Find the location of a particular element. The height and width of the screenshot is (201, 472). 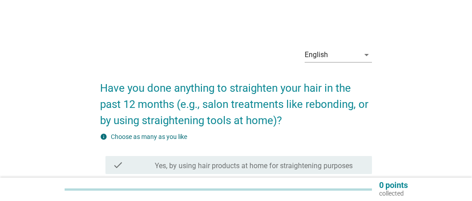

p: collected is located at coordinates (393, 193).